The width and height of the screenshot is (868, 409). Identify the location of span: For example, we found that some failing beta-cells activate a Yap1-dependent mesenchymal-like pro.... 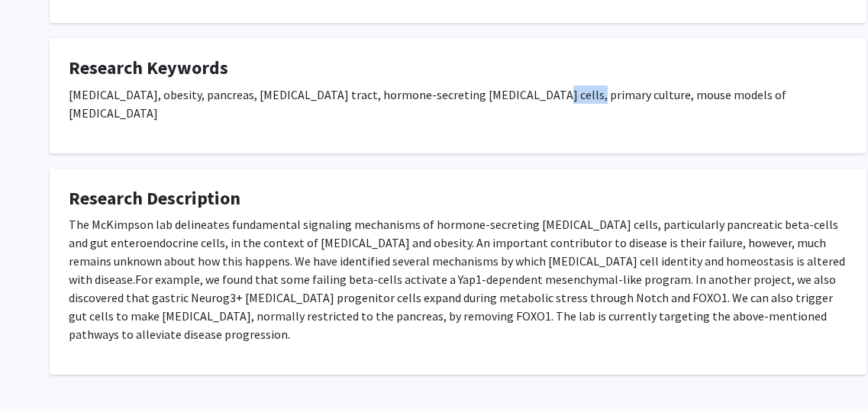
(452, 307).